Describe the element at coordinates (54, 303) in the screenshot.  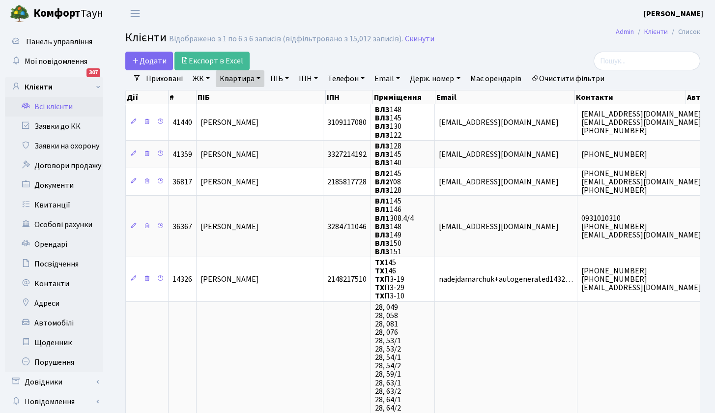
I see `a: Адреси` at that location.